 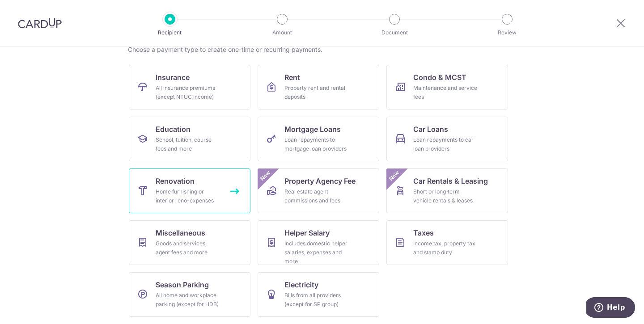 What do you see at coordinates (446, 196) in the screenshot?
I see `div: Short or long‑term vehicle rentals & leases` at bounding box center [446, 196].